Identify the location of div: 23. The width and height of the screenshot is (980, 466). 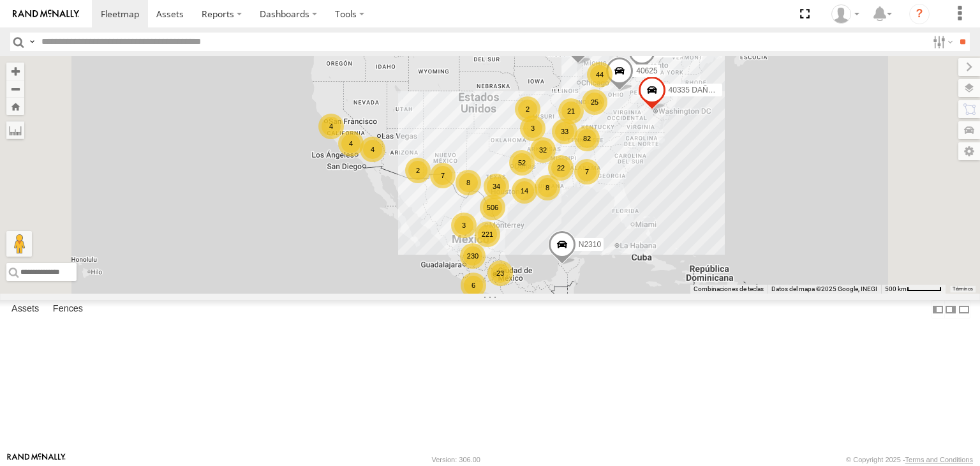
(500, 273).